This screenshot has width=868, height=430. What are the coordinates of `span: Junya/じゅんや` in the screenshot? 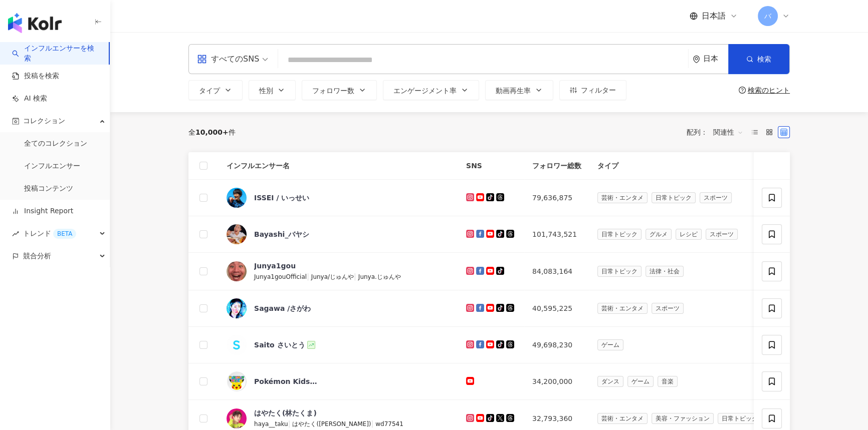 It's located at (332, 277).